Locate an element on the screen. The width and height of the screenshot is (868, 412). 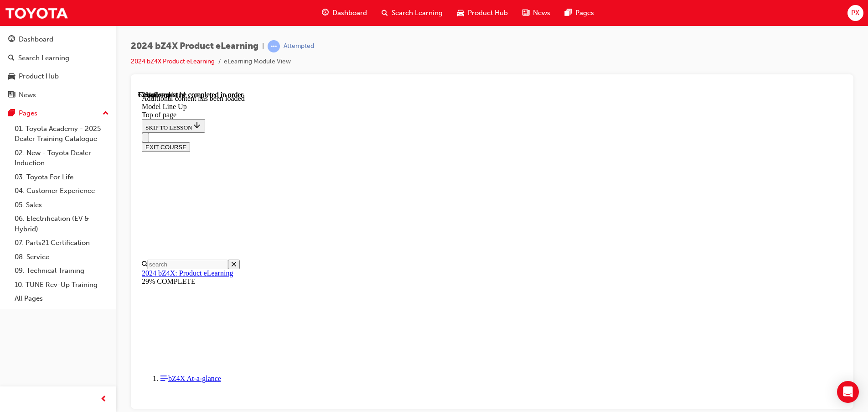
div: Top of page is located at coordinates (354, 24).